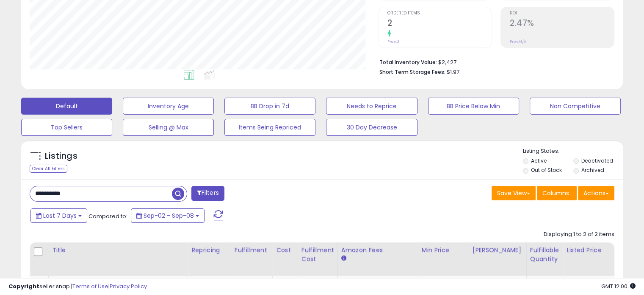 Image resolution: width=644 pixels, height=295 pixels. Describe the element at coordinates (539, 160) in the screenshot. I see `label: Active` at that location.